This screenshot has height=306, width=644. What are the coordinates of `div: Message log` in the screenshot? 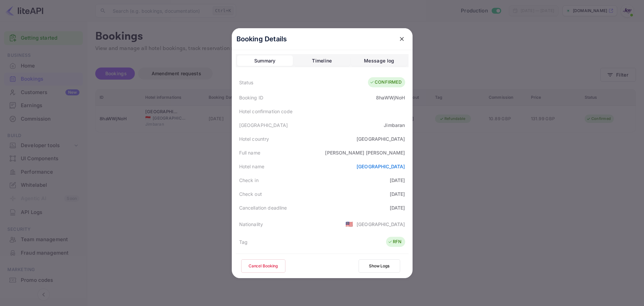 It's located at (379, 61).